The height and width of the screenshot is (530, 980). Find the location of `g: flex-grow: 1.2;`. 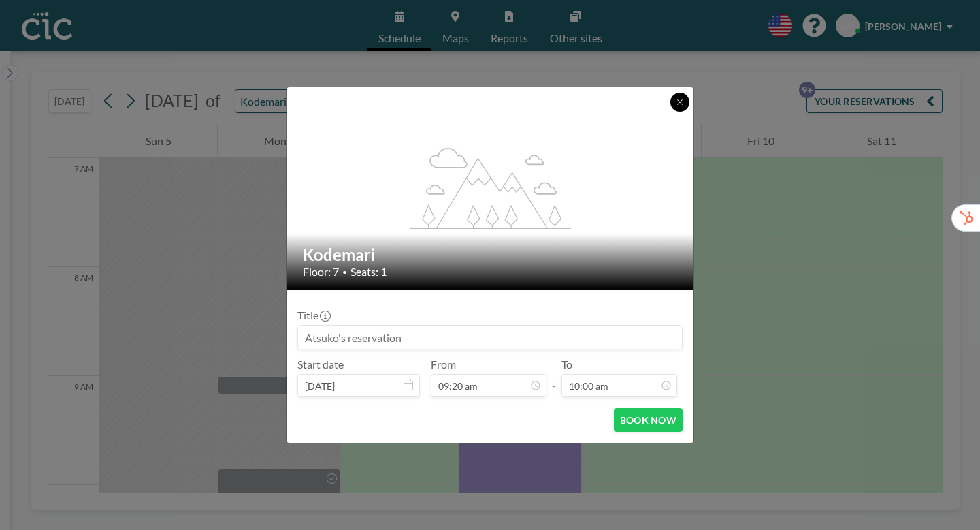

g: flex-grow: 1.2; is located at coordinates (490, 187).